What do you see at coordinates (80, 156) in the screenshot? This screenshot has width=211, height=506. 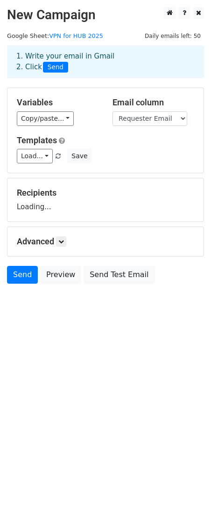 I see `button: Save` at bounding box center [80, 156].